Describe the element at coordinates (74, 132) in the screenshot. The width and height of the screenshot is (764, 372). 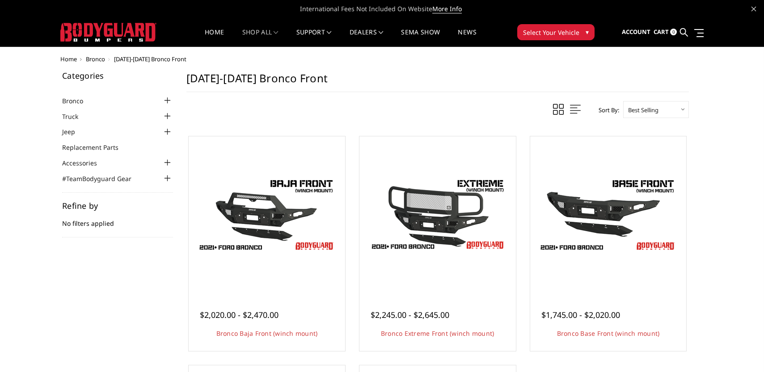
I see `a: Jeep` at that location.